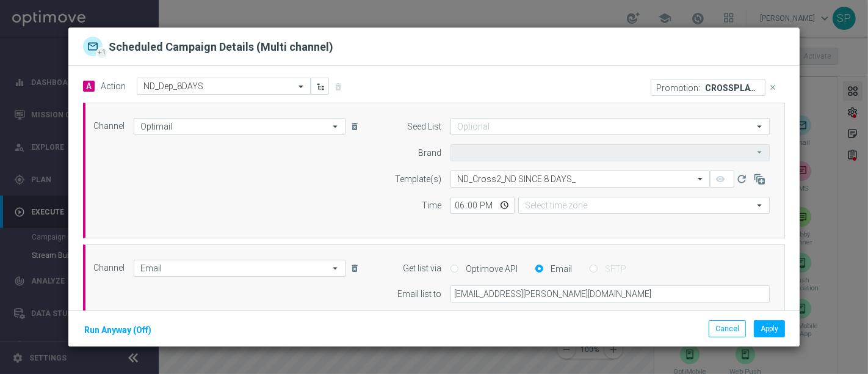  Describe the element at coordinates (221, 48) in the screenshot. I see `h2: Scheduled Campaign Details (Multi channel)` at that location.